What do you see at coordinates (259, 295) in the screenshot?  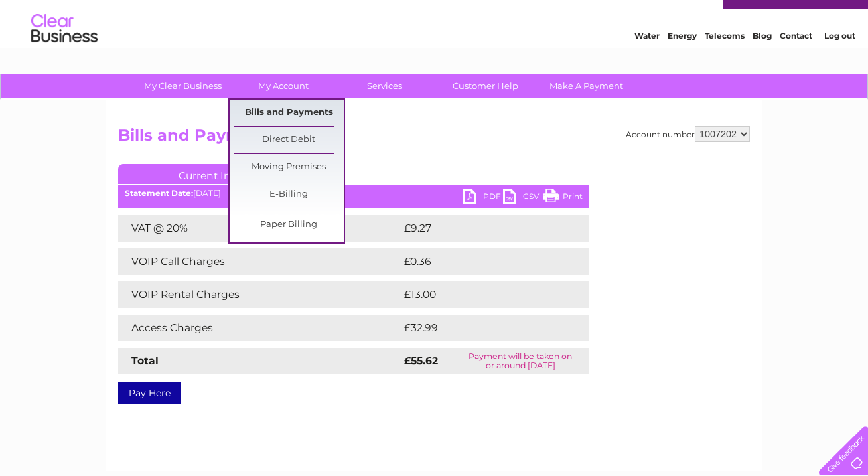 I see `td: VOIP Rental Charges` at bounding box center [259, 295].